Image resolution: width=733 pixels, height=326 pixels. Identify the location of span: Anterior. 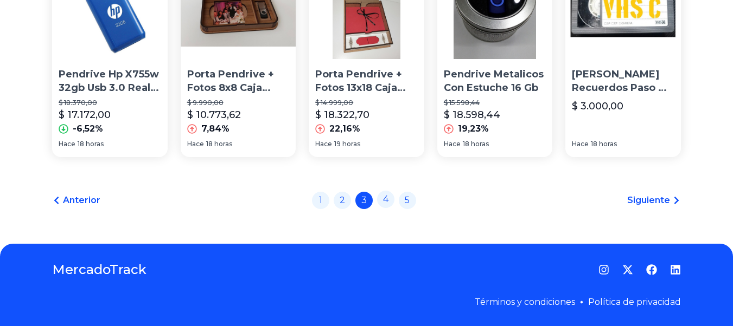
(81, 201).